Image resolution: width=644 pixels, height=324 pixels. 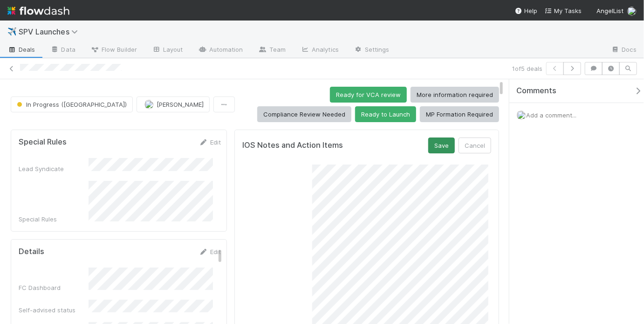 What do you see at coordinates (53, 310) in the screenshot?
I see `div: Self-advised status` at bounding box center [53, 310].